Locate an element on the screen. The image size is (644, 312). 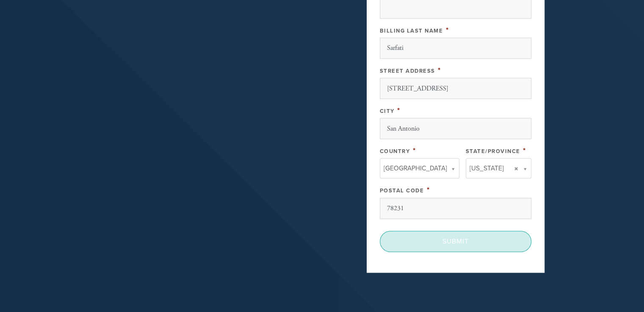
label: State/Province is located at coordinates (493, 151).